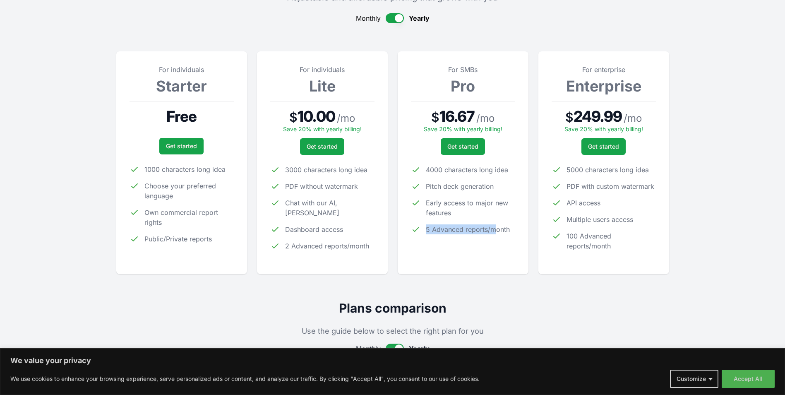  What do you see at coordinates (467, 170) in the screenshot?
I see `span: 4000 characters long idea` at bounding box center [467, 170].